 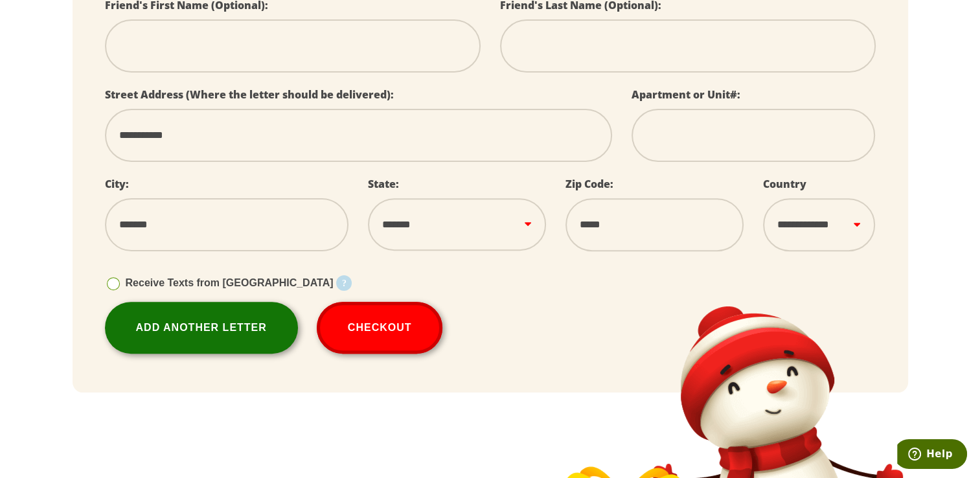 What do you see at coordinates (686, 95) in the screenshot?
I see `label: Apartment or Unit#:` at bounding box center [686, 95].